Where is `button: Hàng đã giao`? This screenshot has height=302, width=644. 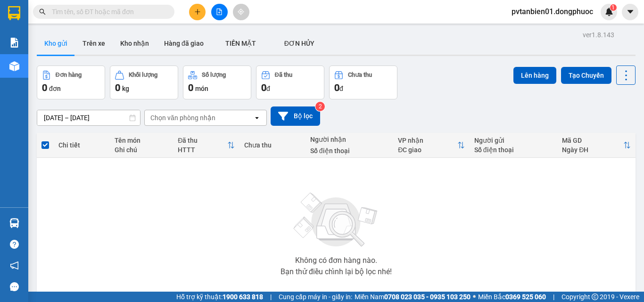
button: Hàng đã giao is located at coordinates (184, 43).